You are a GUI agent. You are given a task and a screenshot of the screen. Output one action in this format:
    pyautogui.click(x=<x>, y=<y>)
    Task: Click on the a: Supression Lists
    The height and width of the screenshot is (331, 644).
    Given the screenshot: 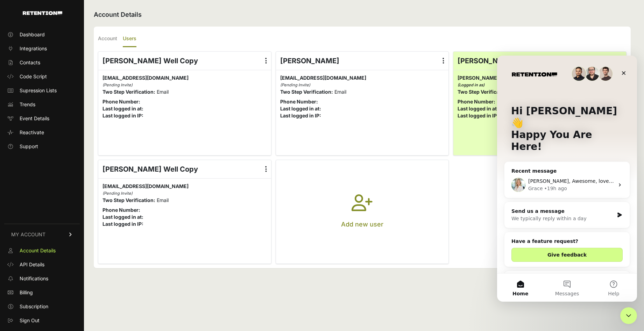 What is the action you would take?
    pyautogui.click(x=42, y=91)
    